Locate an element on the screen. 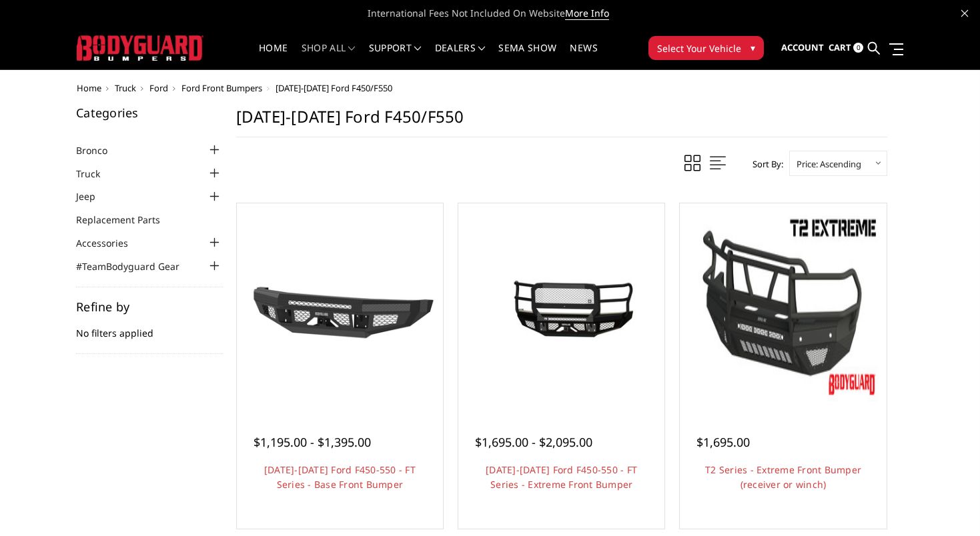 The width and height of the screenshot is (980, 536). span: Ford is located at coordinates (159, 88).